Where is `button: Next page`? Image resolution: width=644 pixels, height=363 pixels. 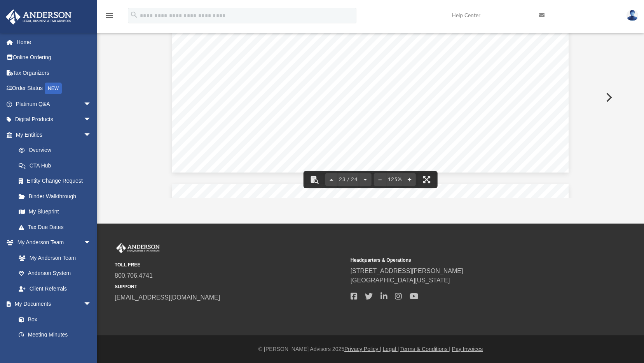 button: Next page is located at coordinates (366, 179).